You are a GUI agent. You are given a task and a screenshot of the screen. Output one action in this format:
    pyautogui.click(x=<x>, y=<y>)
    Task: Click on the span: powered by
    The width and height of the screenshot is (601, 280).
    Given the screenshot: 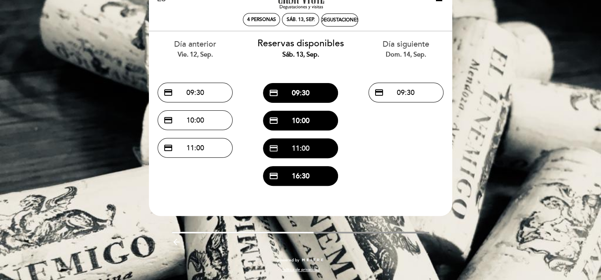 What is the action you would take?
    pyautogui.click(x=288, y=260)
    